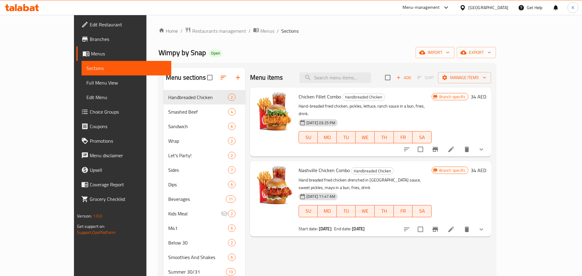 Image resolution: width=582 pixels, height=276 pixels. What do you see at coordinates (308, 137) in the screenshot?
I see `span: SU` at bounding box center [308, 137].